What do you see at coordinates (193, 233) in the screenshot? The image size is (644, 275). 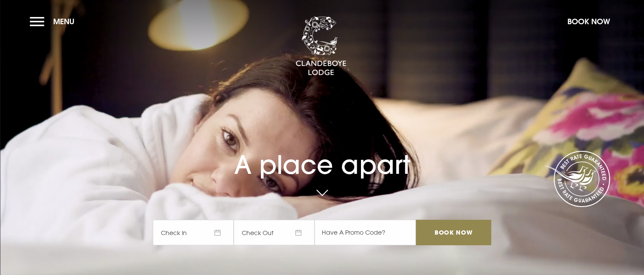 I see `span: Check In` at bounding box center [193, 233].